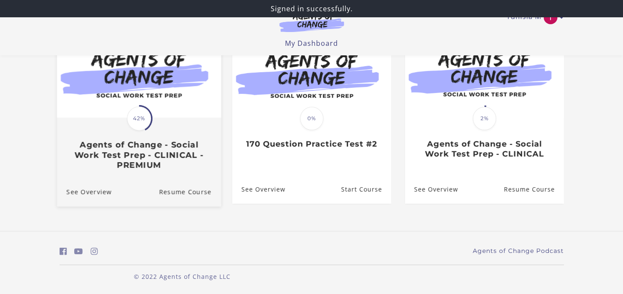  What do you see at coordinates (182, 276) in the screenshot?
I see `p: © 2022 Agents of Change LLC` at bounding box center [182, 276].